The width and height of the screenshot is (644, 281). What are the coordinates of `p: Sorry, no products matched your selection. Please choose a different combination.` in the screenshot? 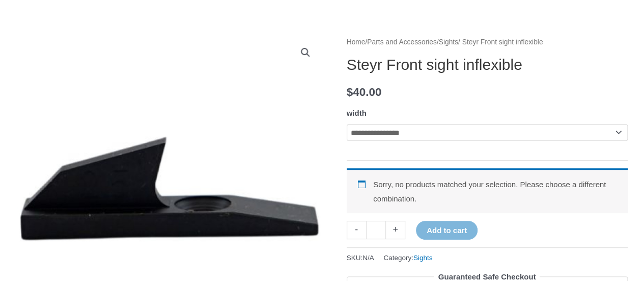 It's located at (487, 191).